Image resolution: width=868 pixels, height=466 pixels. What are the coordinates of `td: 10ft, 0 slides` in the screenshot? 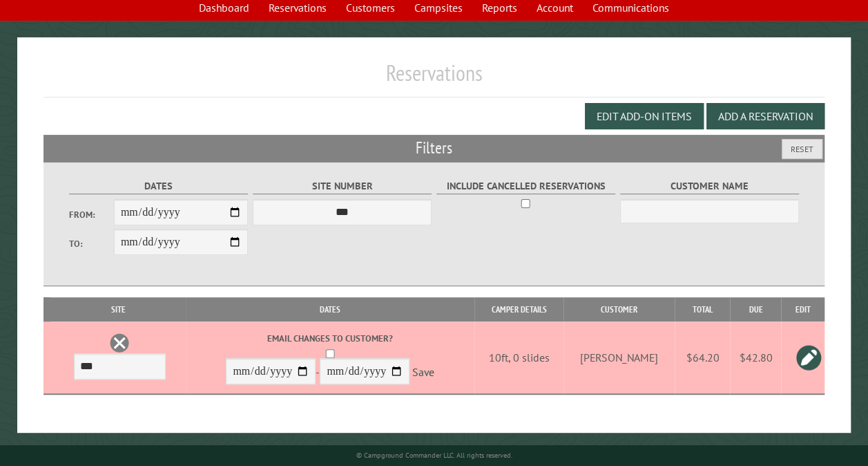 It's located at (519, 358).